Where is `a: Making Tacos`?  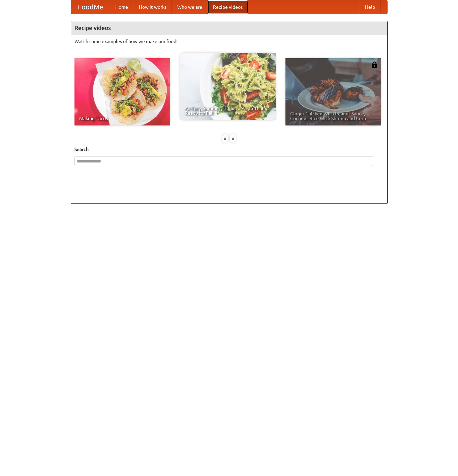
a: Making Tacos is located at coordinates (122, 92).